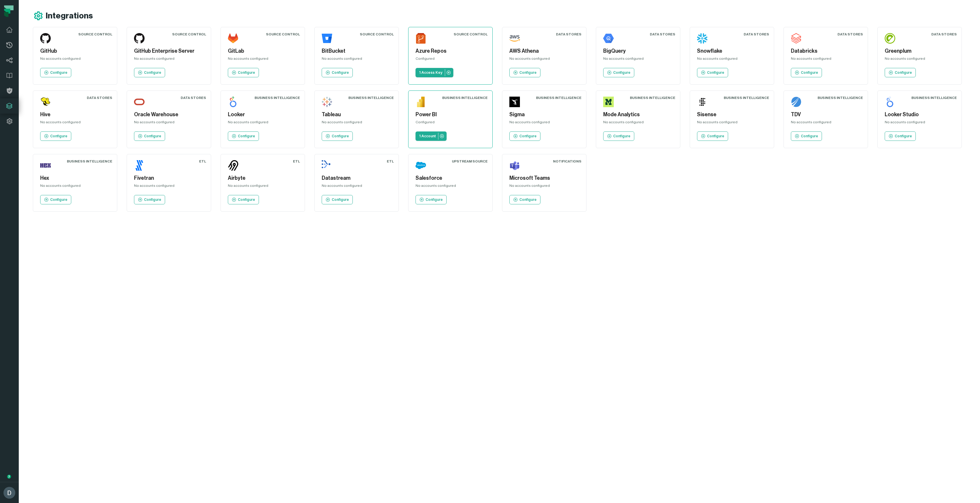 This screenshot has height=503, width=980. I want to click on img: Sisense, so click(703, 102).